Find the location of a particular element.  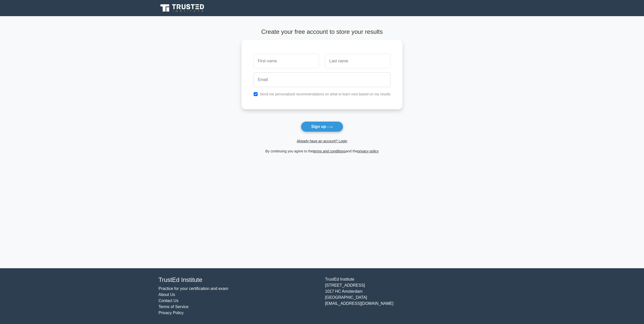

a: Already have an account? Login is located at coordinates (322, 141).